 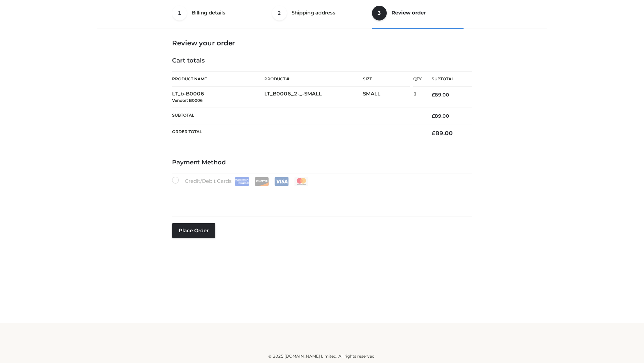 What do you see at coordinates (417, 97) in the screenshot?
I see `td: 1` at bounding box center [417, 97].